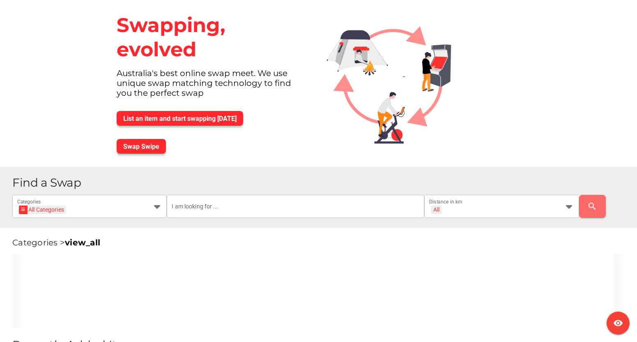 The height and width of the screenshot is (342, 637). Describe the element at coordinates (436, 209) in the screenshot. I see `div: All` at that location.